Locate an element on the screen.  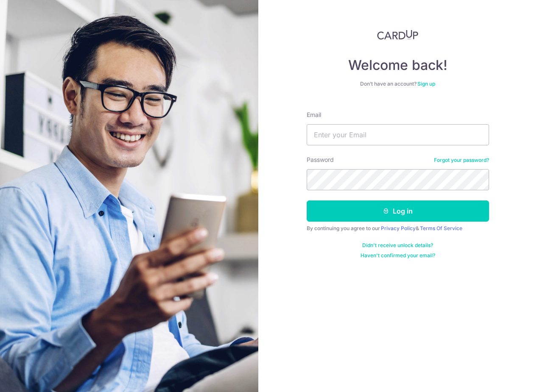
a: Forgot your password? is located at coordinates (461, 160).